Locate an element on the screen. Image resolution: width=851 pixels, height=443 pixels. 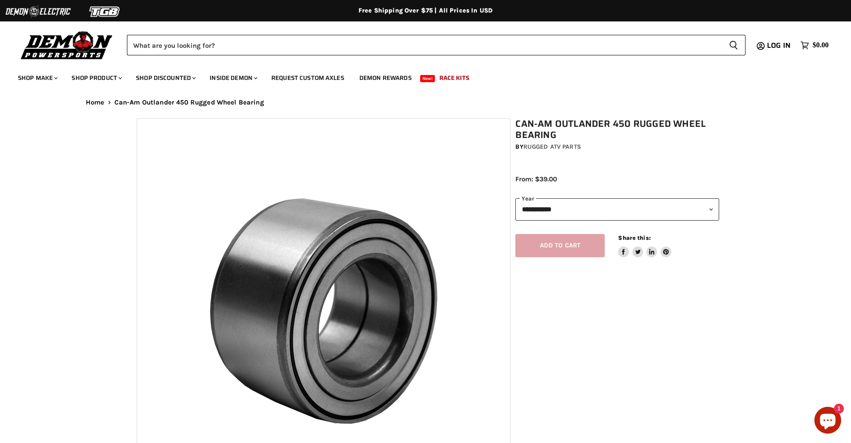
a: Log in is located at coordinates (780, 46).